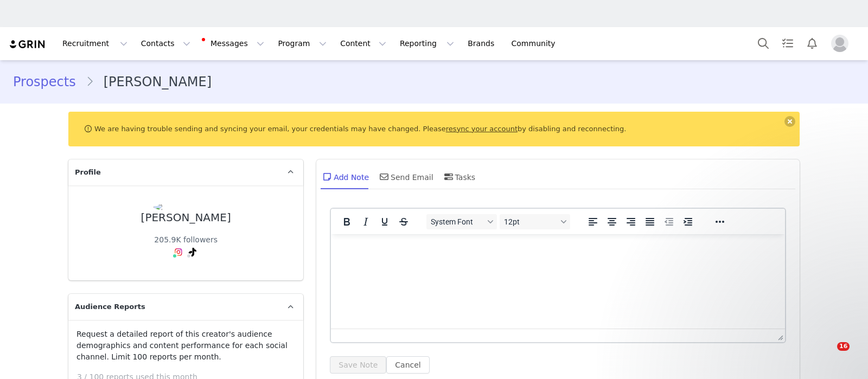 The width and height of the screenshot is (868, 379). Describe the element at coordinates (462, 222) in the screenshot. I see `button: Fonts` at that location.